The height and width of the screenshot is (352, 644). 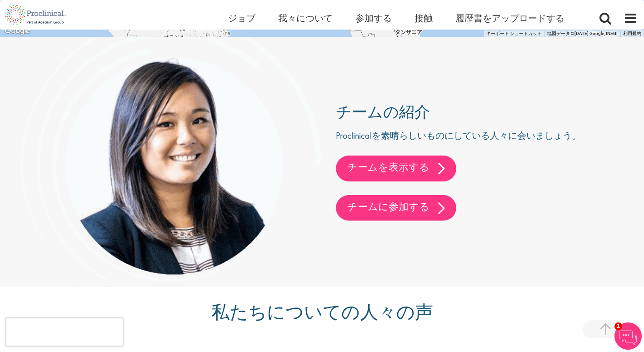 I want to click on a: Google マップでこの地域を開きます(新しいウィンドウが開きます), so click(x=17, y=31).